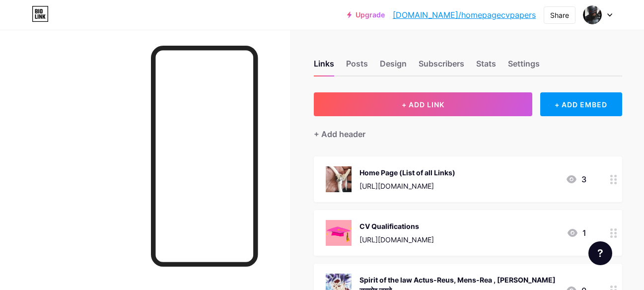 The width and height of the screenshot is (644, 290). I want to click on img: CV Qualifications, so click(338, 233).